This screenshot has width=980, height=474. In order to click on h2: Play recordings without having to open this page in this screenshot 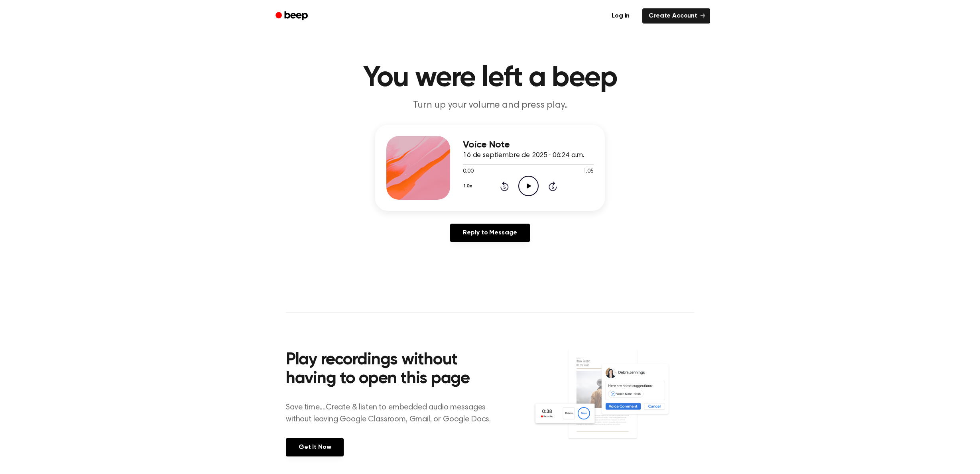, I will do `click(393, 370)`.